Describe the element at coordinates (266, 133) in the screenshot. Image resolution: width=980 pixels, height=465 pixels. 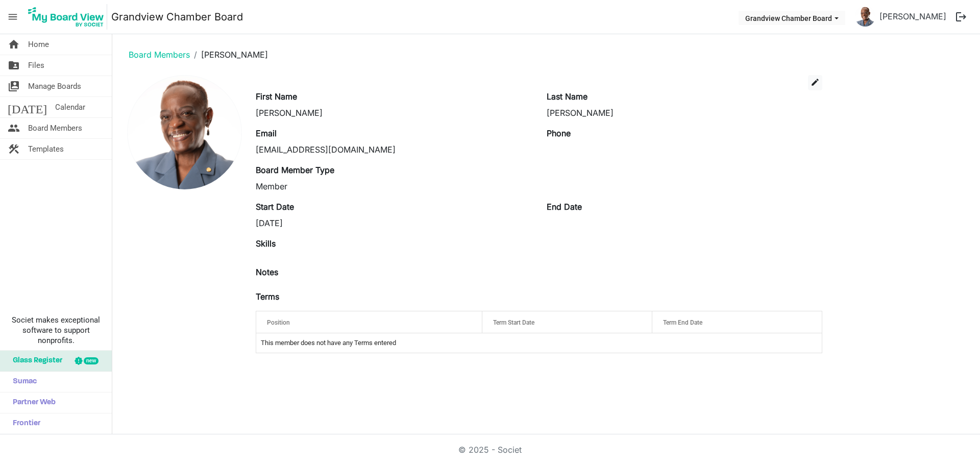
I see `label: Email` at that location.